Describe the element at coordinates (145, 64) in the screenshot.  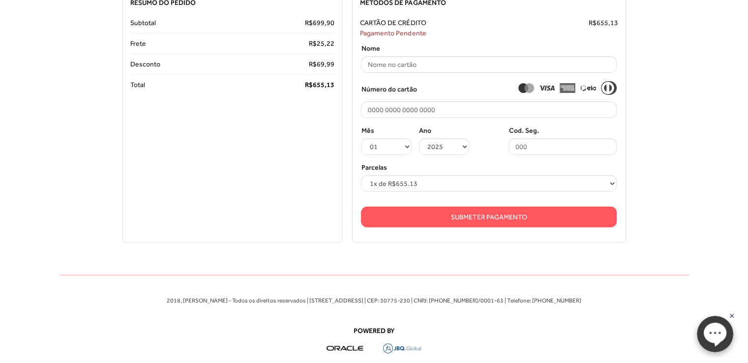
I see `span: Desconto` at that location.